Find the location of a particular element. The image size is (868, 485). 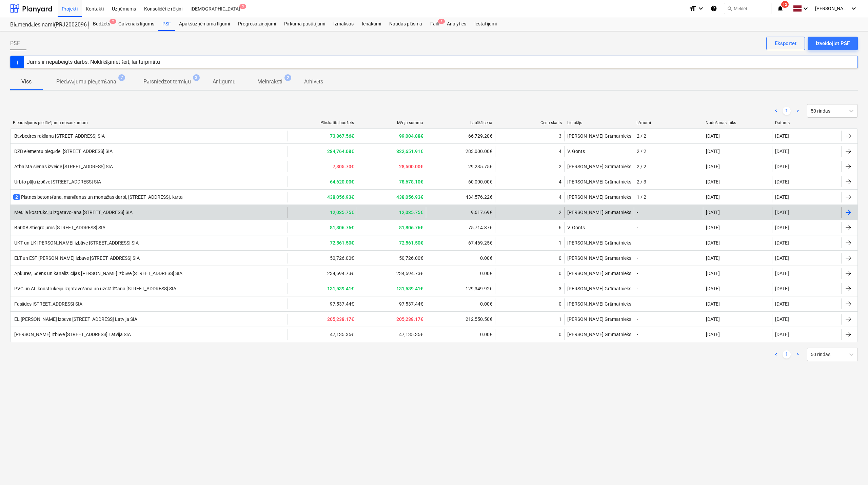

div: Mērķa summa is located at coordinates (391, 123).